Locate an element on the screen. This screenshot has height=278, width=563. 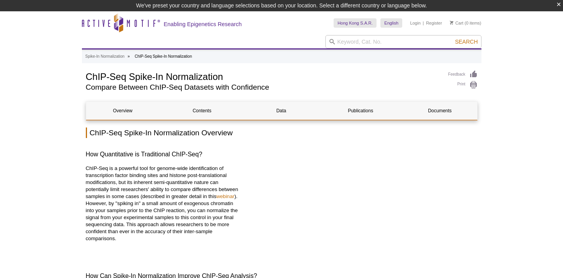
a: English is located at coordinates (391, 23).